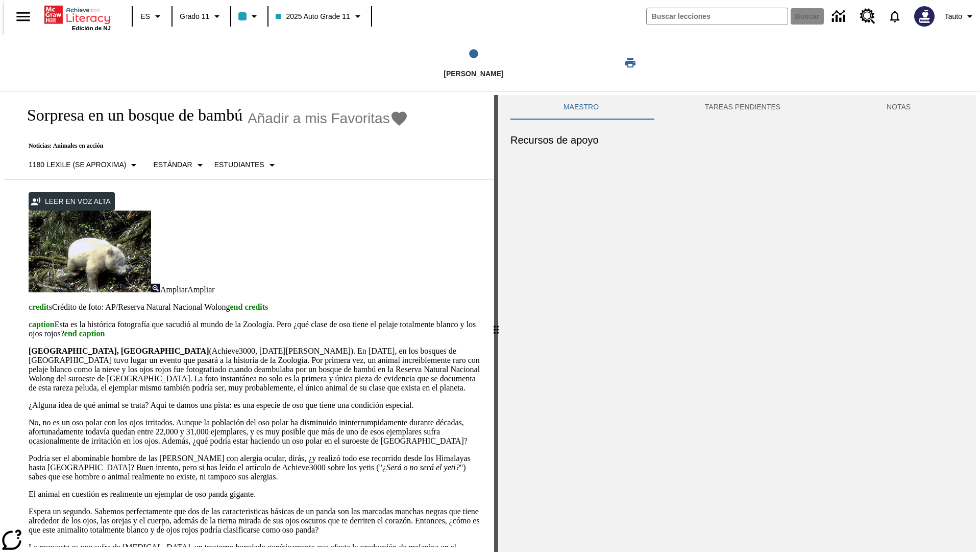 The image size is (980, 552). Describe the element at coordinates (924, 16) in the screenshot. I see `img: Avatar` at that location.